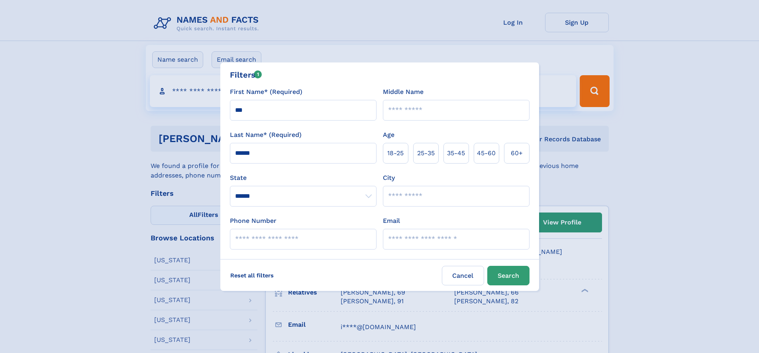  Describe the element at coordinates (389, 135) in the screenshot. I see `label: Age` at that location.